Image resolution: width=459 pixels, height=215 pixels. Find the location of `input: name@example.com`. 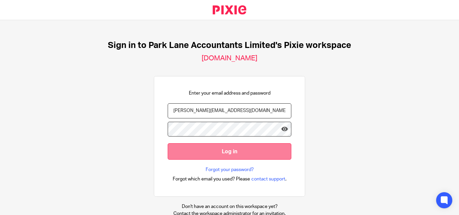

input: name@example.com is located at coordinates (230, 111).